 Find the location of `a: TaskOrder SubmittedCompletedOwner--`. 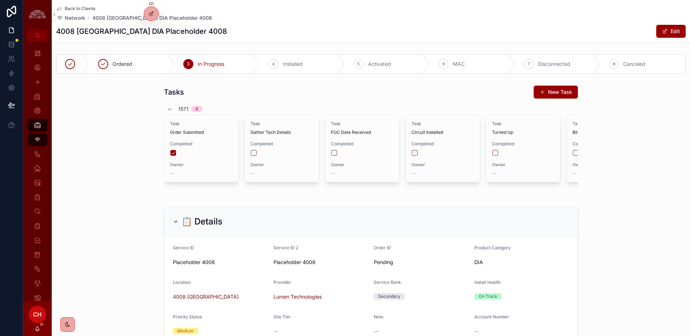

a: TaskOrder SubmittedCompletedOwner-- is located at coordinates (201, 149).